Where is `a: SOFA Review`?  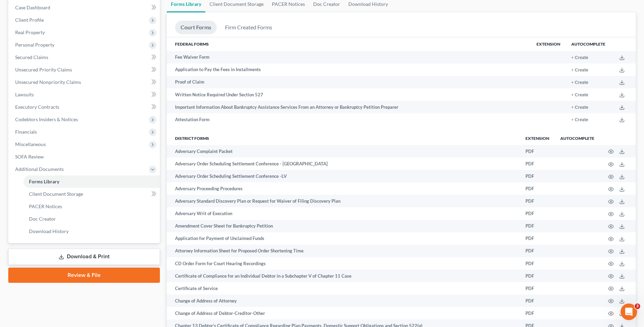 a: SOFA Review is located at coordinates (85, 157).